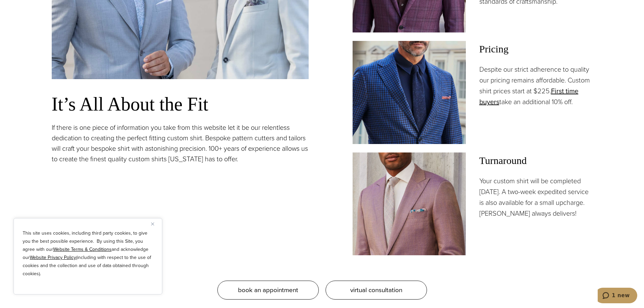 This screenshot has width=644, height=308. Describe the element at coordinates (536, 161) in the screenshot. I see `span: Turnaround` at that location.